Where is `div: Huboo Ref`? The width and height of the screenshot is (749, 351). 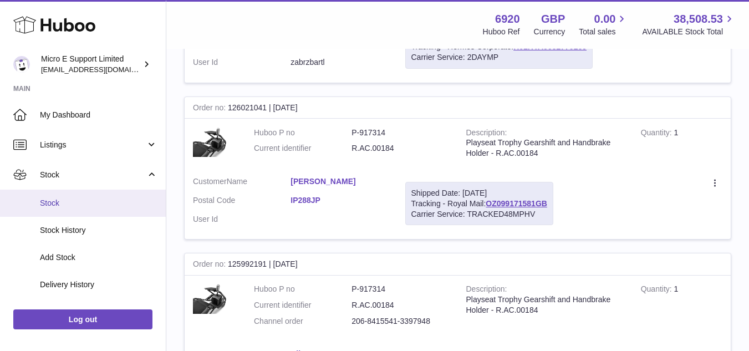
div: Huboo Ref is located at coordinates (501, 32).